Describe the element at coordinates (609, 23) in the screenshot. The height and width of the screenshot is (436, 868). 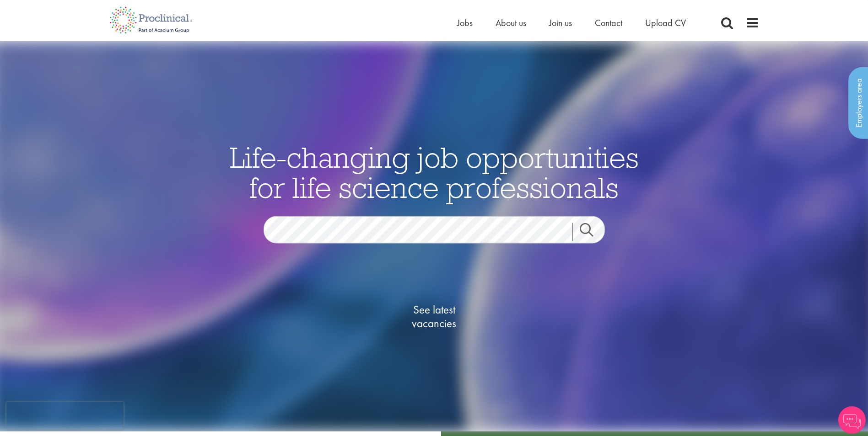
I see `span: Contact` at that location.